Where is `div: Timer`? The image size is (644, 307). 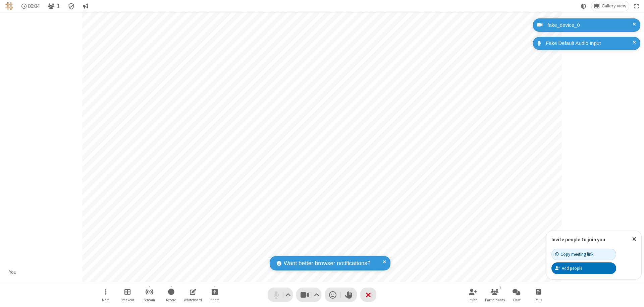
div: Timer is located at coordinates (30, 6).